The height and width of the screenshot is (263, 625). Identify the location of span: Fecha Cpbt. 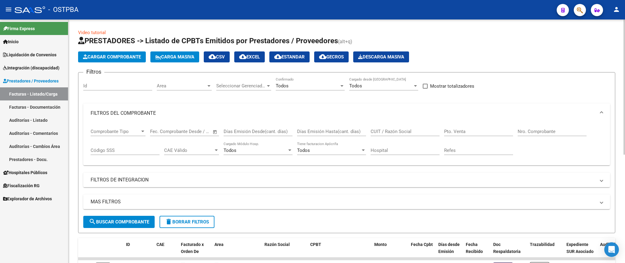
(422, 245).